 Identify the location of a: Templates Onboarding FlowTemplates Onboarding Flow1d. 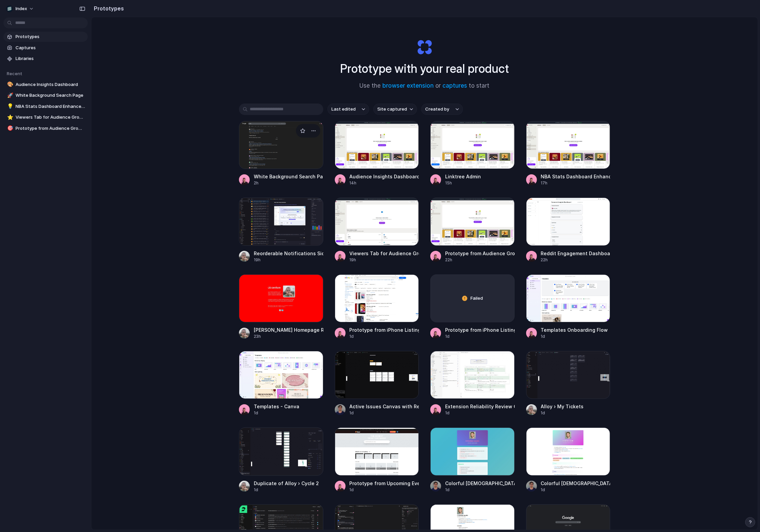
(568, 307).